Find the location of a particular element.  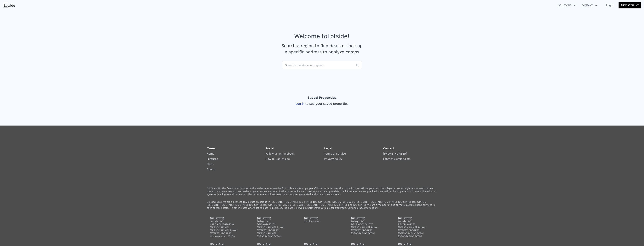

div: Search an address or region... is located at coordinates (322, 65).